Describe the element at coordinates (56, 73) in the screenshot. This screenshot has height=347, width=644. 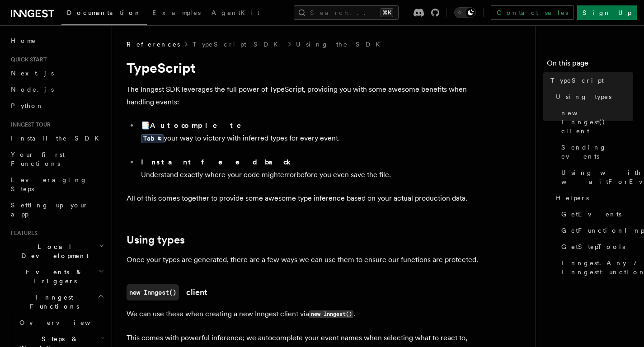
I see `a: Next.js` at that location.